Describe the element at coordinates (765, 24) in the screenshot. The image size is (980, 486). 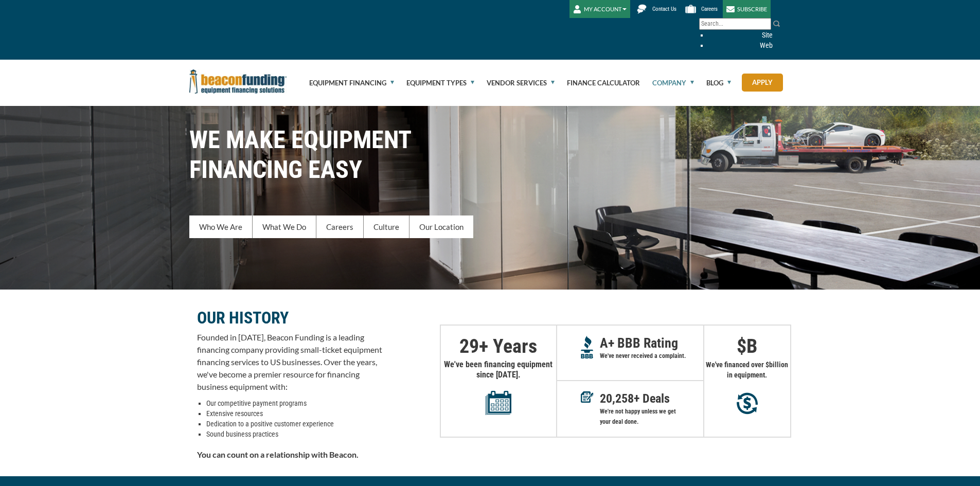
I see `a: Clear search text` at that location.